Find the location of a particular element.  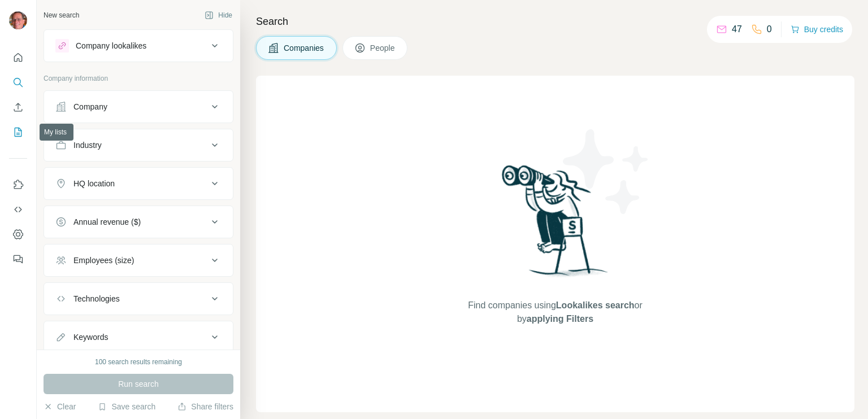

span: Lookalikes search is located at coordinates (595, 305).